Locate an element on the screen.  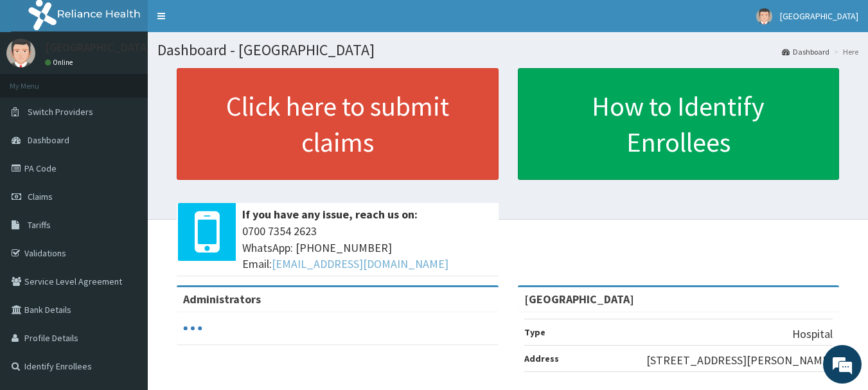
b: Type is located at coordinates (534, 332).